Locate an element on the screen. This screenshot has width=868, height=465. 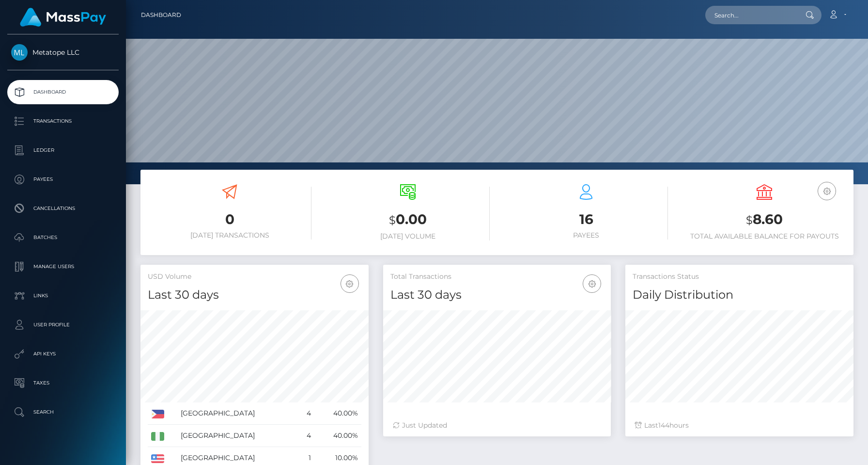
p: User Profile is located at coordinates (63, 325).